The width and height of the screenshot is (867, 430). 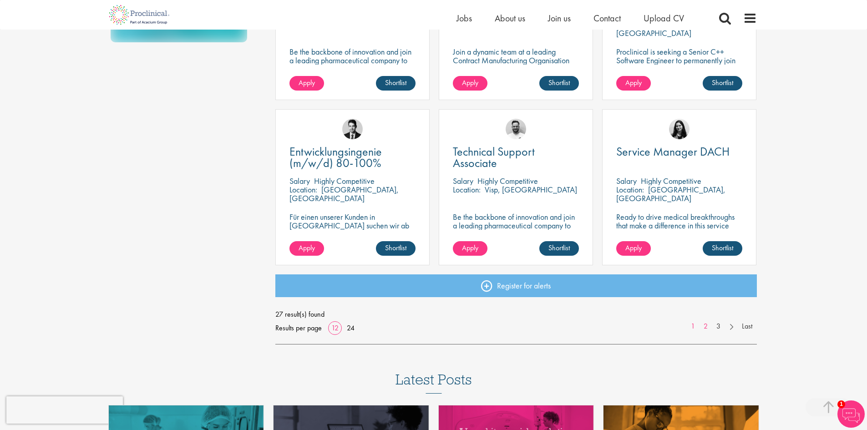 I want to click on a: Emile De Beer, so click(x=515, y=129).